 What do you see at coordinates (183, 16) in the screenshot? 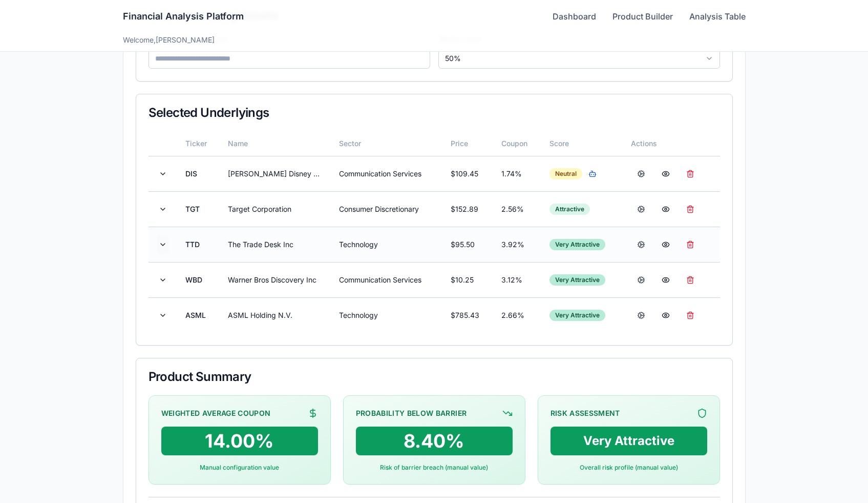
I see `h1: Financial Analysis Platform` at bounding box center [183, 16].